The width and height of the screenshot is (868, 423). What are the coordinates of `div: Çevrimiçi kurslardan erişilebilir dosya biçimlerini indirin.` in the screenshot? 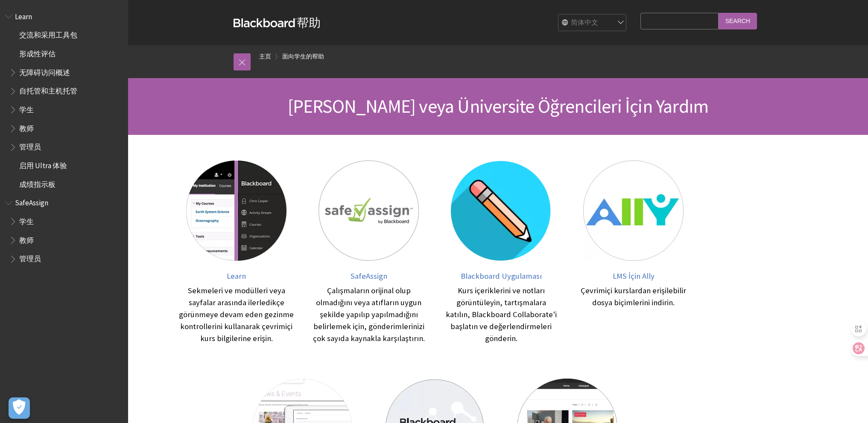 It's located at (634, 297).